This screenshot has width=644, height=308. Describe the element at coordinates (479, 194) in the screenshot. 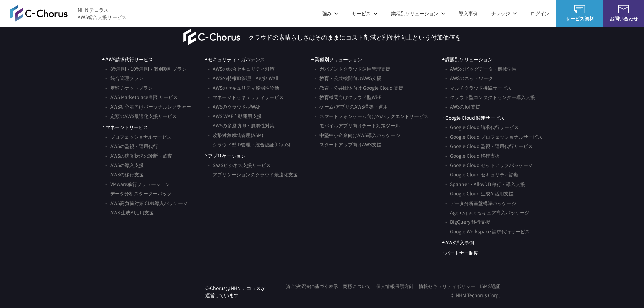

I see `a: Google Cloud 生成AI活用支援` at that location.